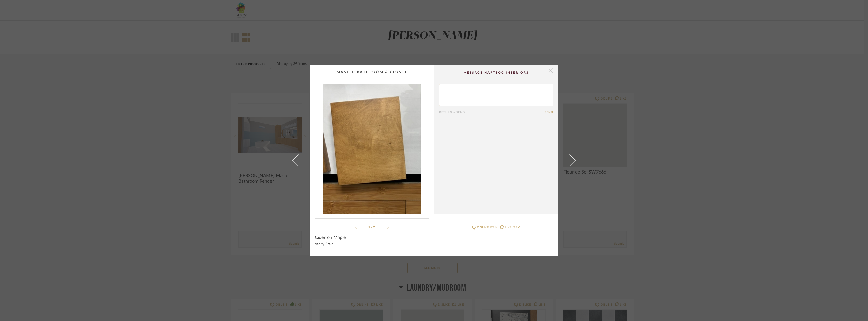 This screenshot has height=321, width=868. Describe the element at coordinates (371, 245) in the screenshot. I see `div: Vanity Stain` at that location.